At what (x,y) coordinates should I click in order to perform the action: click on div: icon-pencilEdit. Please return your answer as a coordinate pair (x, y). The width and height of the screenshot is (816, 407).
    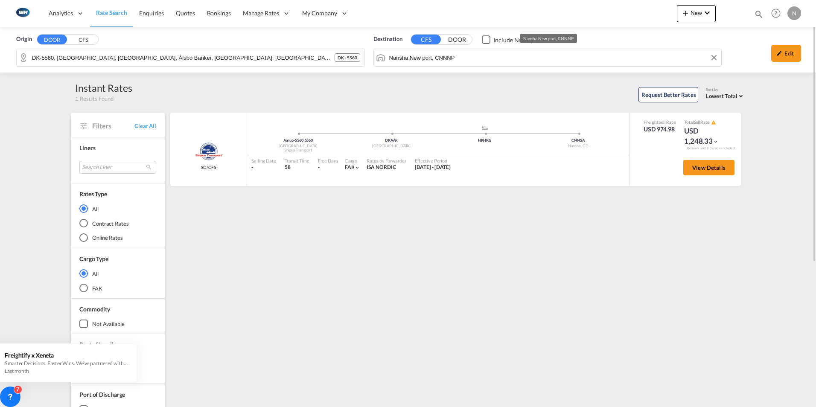
    Looking at the image, I should click on (786, 53).